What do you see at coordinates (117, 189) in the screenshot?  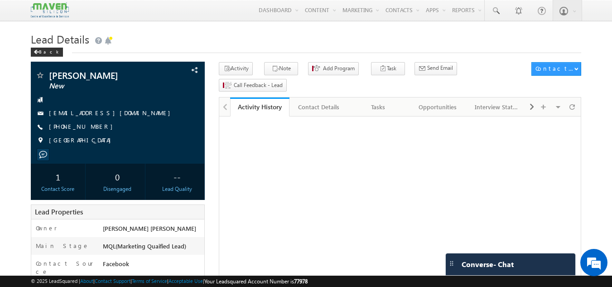 I see `div: Disengaged` at bounding box center [117, 189].